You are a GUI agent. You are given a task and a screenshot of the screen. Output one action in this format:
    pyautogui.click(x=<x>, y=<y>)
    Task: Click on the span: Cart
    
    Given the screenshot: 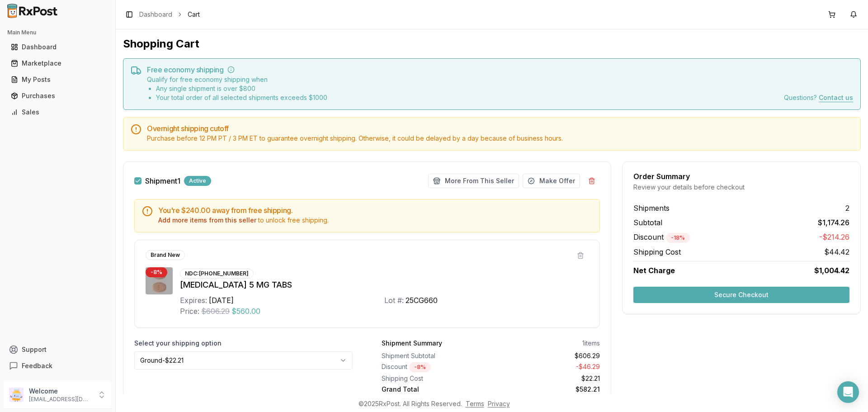 What is the action you would take?
    pyautogui.click(x=194, y=14)
    